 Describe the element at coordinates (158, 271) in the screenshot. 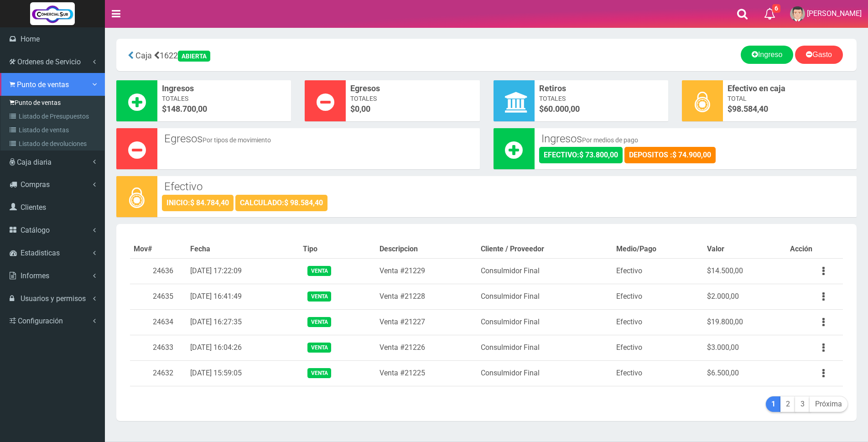

I see `td: 24636` at that location.